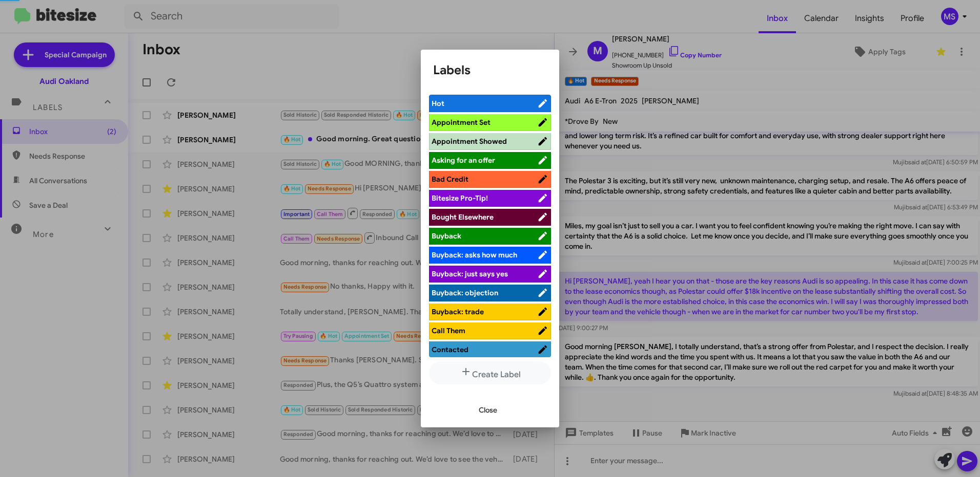  What do you see at coordinates (458, 312) in the screenshot?
I see `span: Buyback: trade` at bounding box center [458, 312].